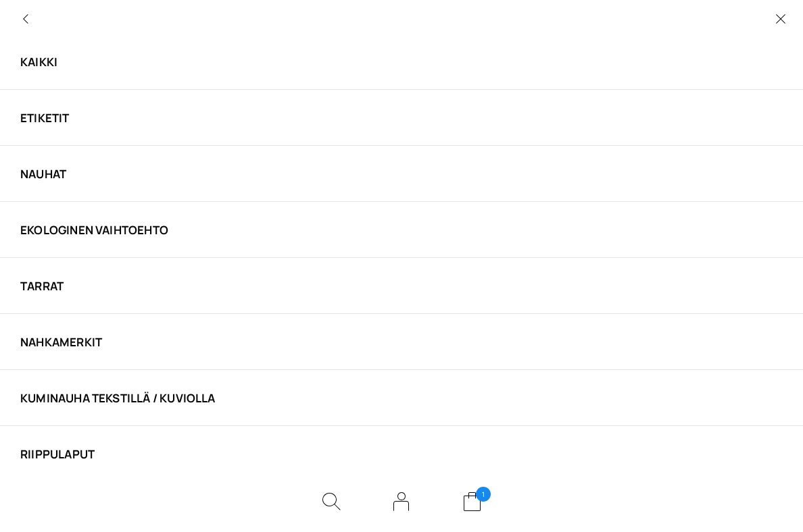 The height and width of the screenshot is (532, 803). I want to click on a: Riippulaput, so click(389, 454).